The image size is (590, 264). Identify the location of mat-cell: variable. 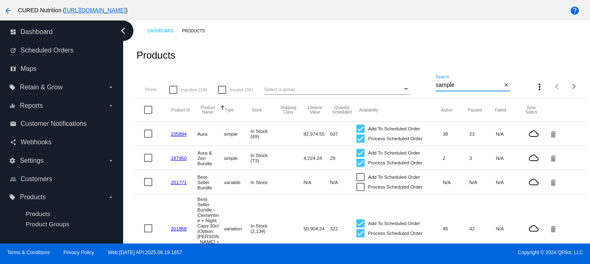
(237, 182).